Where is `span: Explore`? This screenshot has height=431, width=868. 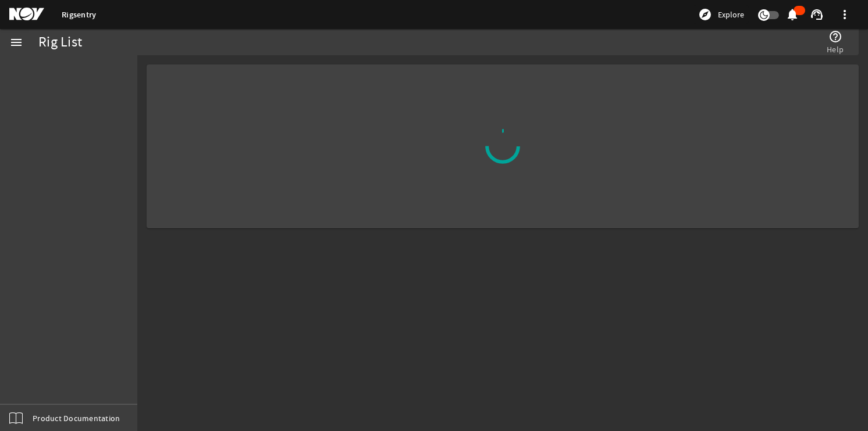
span: Explore is located at coordinates (731, 15).